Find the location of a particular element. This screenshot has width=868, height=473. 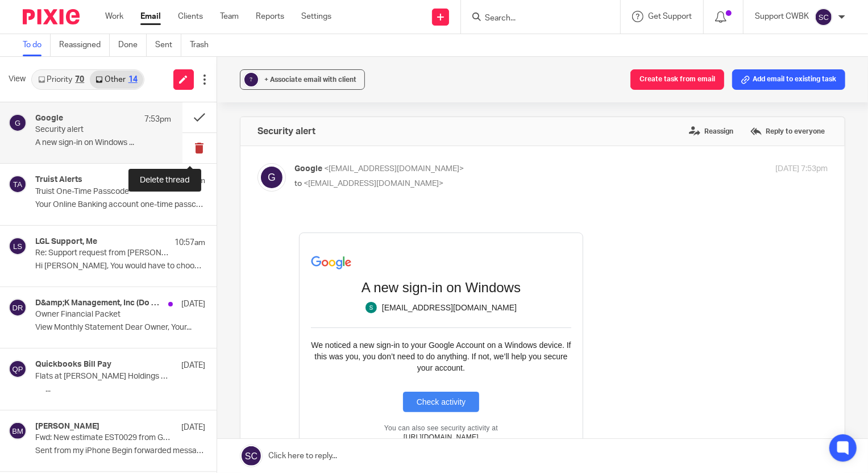

p: Fwd: New estimate EST0029 from Good Works Restoration is located at coordinates (103, 437).